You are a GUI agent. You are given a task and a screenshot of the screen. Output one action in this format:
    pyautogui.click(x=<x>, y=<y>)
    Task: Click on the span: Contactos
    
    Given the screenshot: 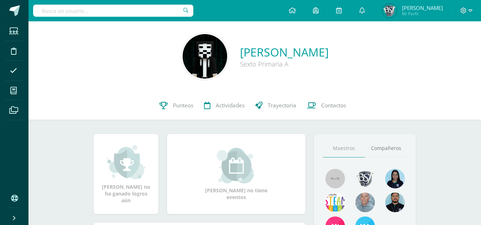 What is the action you would take?
    pyautogui.click(x=334, y=105)
    